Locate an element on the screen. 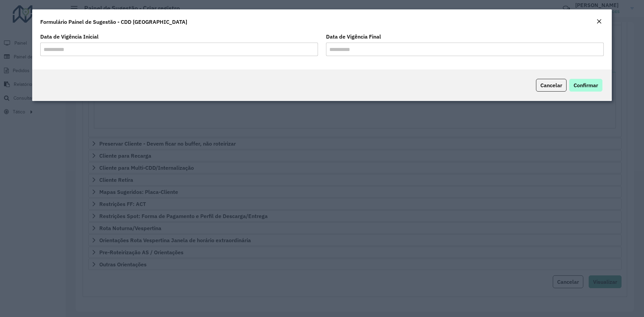 Image resolution: width=644 pixels, height=317 pixels. button: Confirmar is located at coordinates (586, 85).